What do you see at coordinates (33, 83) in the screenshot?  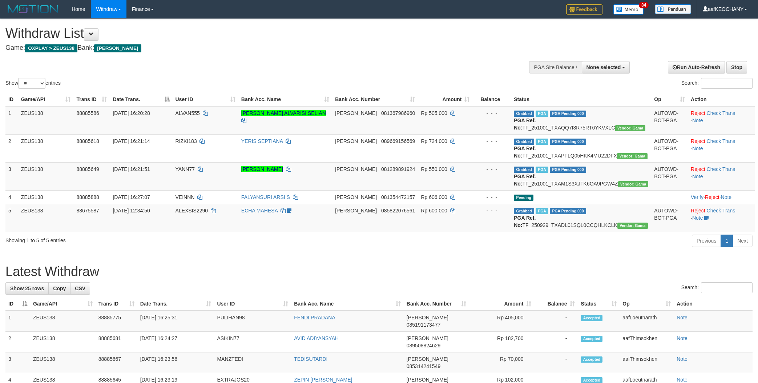 I see `label: Show entries` at bounding box center [33, 83].